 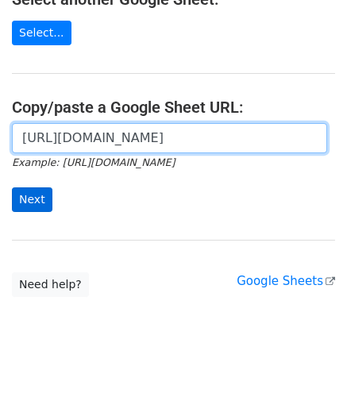 I want to click on input: Paste your Google Sheet URL here, so click(x=169, y=138).